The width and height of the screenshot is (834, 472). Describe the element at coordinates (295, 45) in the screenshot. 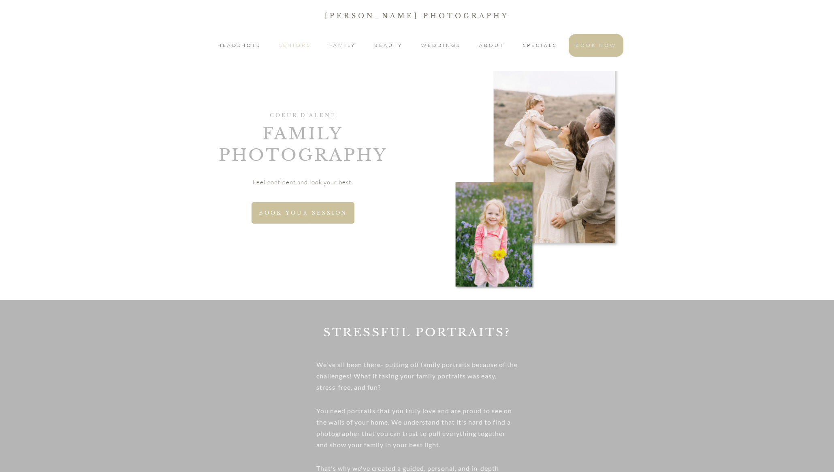

I see `span: SENIORS` at that location.